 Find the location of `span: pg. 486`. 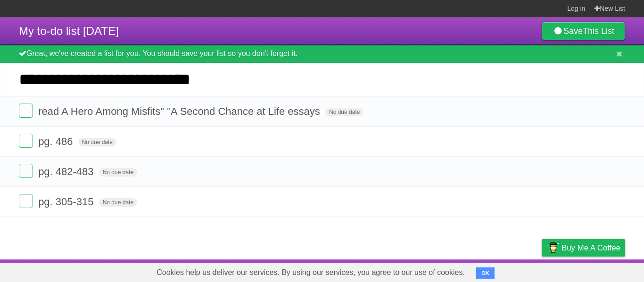

span: pg. 486 is located at coordinates (57, 141).